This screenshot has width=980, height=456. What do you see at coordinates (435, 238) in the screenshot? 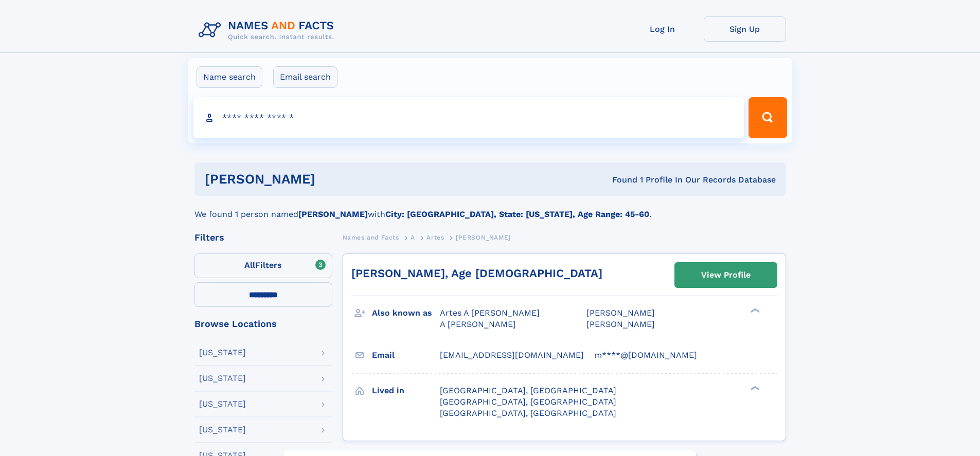
I see `span: Artes` at bounding box center [435, 238].